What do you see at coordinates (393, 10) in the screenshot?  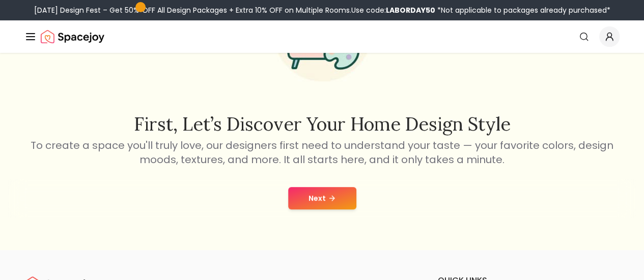 I see `span: Use code:` at bounding box center [393, 10].